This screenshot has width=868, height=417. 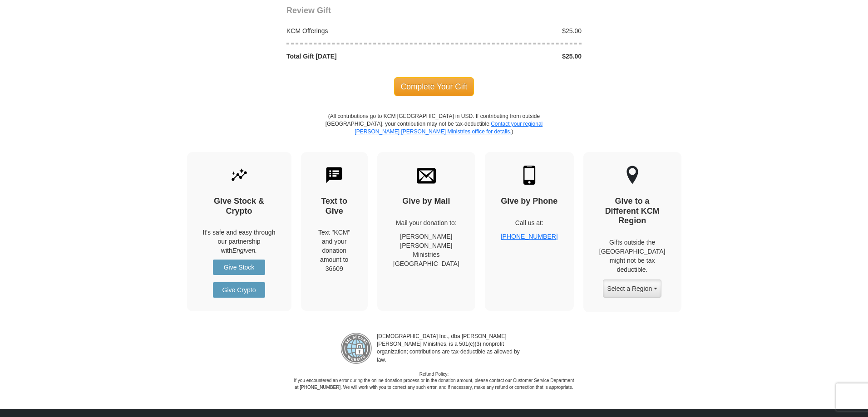 What do you see at coordinates (530, 175) in the screenshot?
I see `img: mobile.svg` at bounding box center [530, 175].